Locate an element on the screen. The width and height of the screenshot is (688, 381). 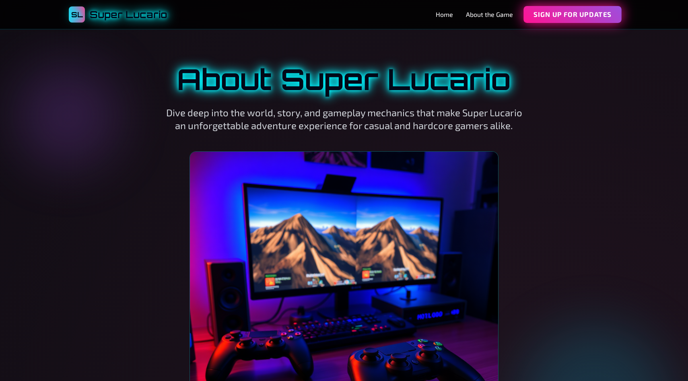
a: SLSuper Lucario is located at coordinates (118, 14).